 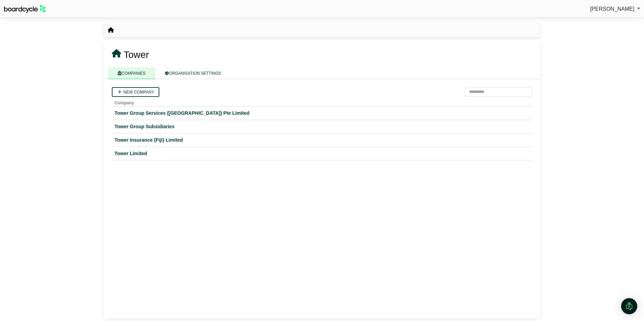 What do you see at coordinates (322, 140) in the screenshot?
I see `div: Tower Insurance (Fiji) Limited` at bounding box center [322, 140].